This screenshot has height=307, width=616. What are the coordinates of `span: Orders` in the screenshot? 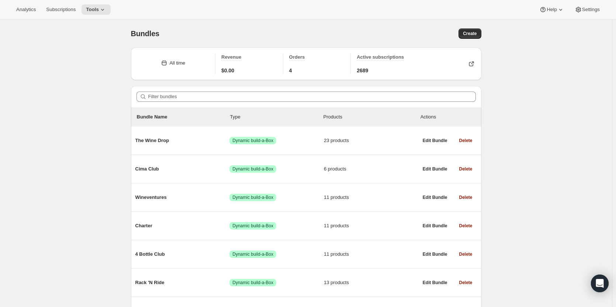 It's located at (297, 57).